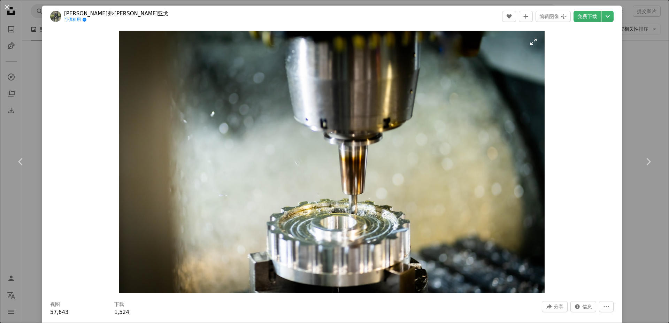 The height and width of the screenshot is (323, 669). I want to click on img: 前往 Jelifer Maniago 的个人资料, so click(56, 16).